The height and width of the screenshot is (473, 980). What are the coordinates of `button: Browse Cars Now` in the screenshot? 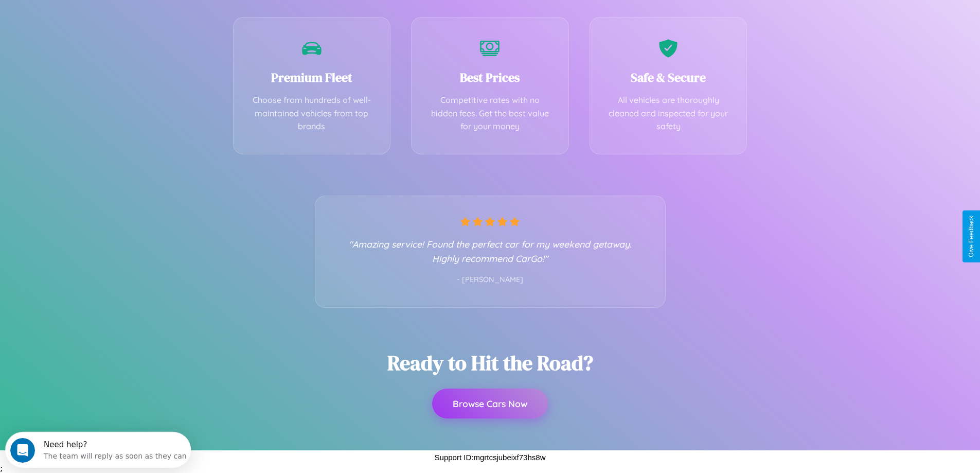 It's located at (490, 403).